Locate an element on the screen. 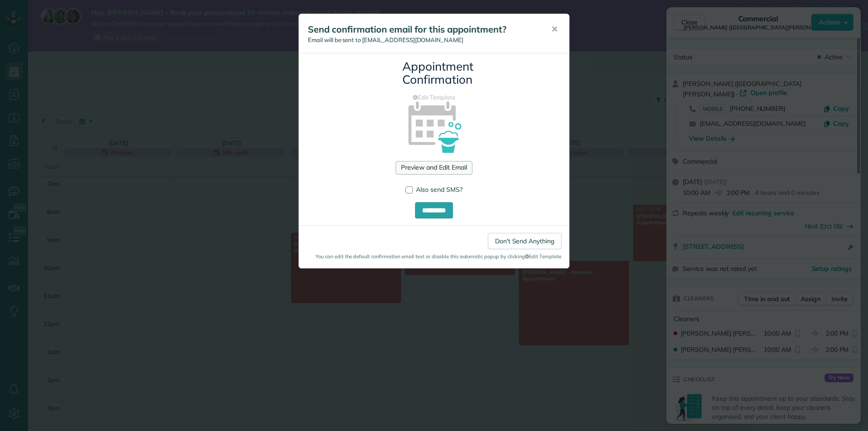 This screenshot has height=431, width=868. h3: Appointment Confirmation is located at coordinates (434, 73).